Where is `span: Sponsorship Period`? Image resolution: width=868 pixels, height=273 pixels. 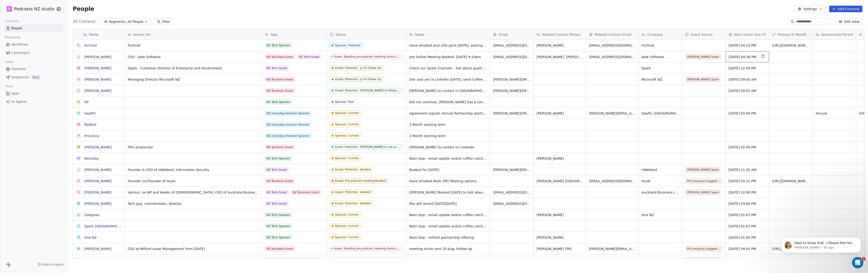 span: Sponsorship Period is located at coordinates (837, 35).